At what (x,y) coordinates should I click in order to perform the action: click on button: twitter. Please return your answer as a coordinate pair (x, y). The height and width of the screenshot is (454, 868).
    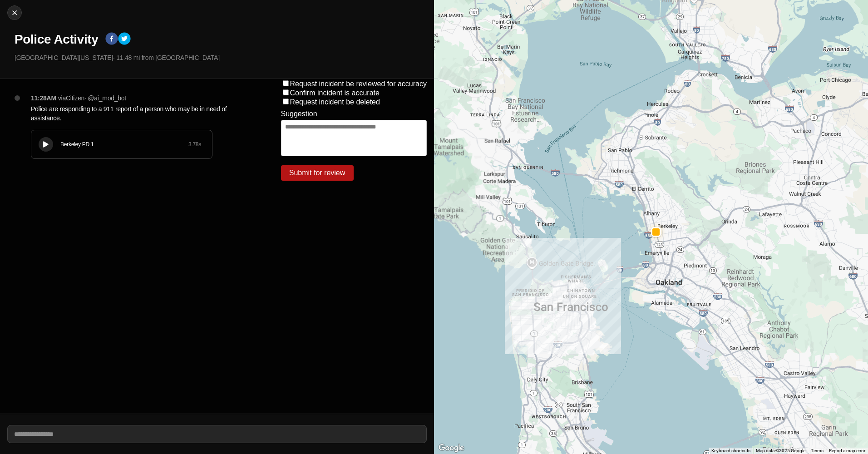
    Looking at the image, I should click on (124, 39).